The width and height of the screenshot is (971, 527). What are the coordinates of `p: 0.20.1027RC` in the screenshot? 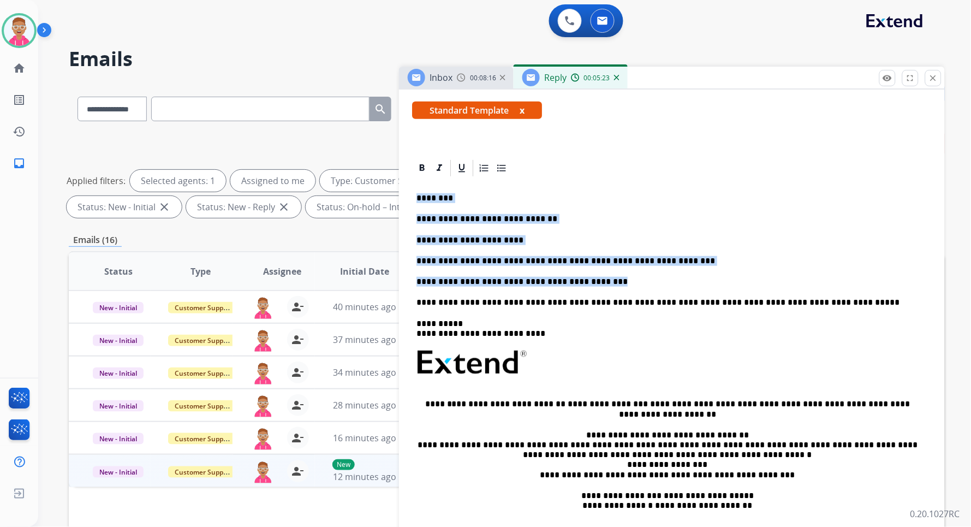 It's located at (935, 514).